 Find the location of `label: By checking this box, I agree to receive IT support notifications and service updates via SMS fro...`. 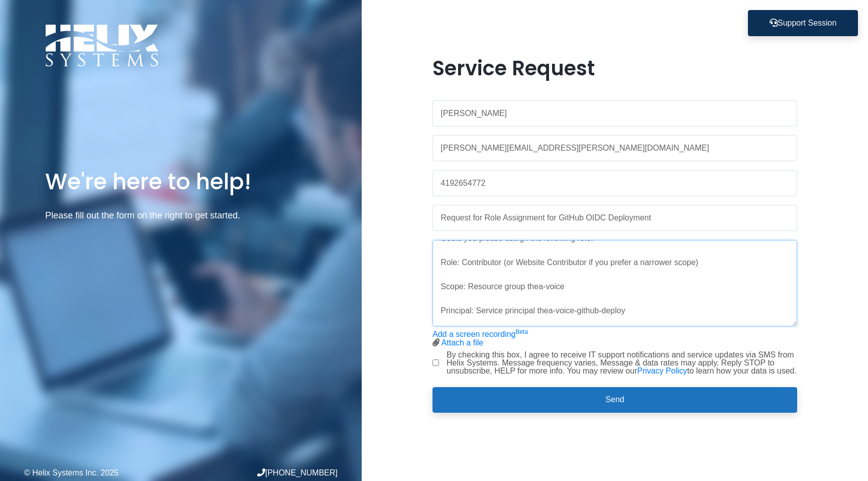

label: By checking this box, I agree to receive IT support notifications and service updates via SMS fro... is located at coordinates (622, 363).